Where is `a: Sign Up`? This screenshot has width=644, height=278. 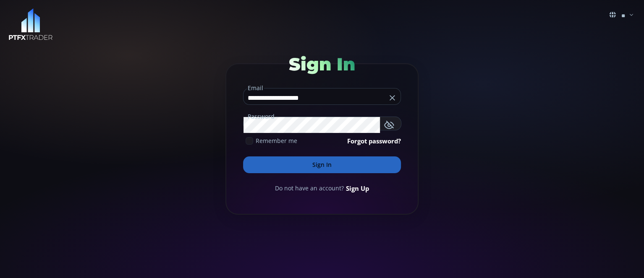
a: Sign Up is located at coordinates (357, 188).